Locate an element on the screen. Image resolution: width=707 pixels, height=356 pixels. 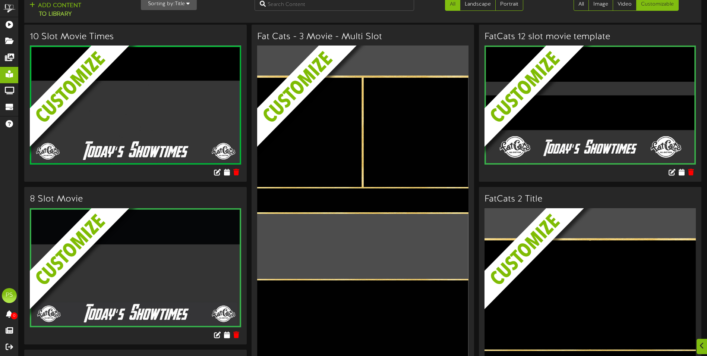
span: 0 is located at coordinates (14, 315).